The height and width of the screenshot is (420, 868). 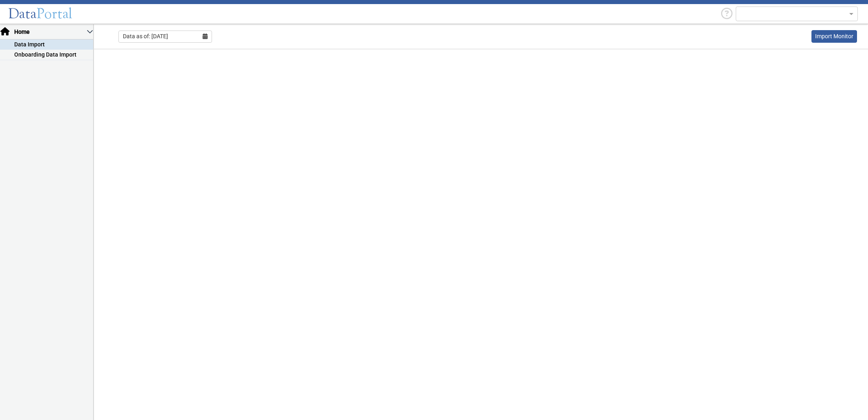 What do you see at coordinates (727, 14) in the screenshot?
I see `div: Help` at bounding box center [727, 14].